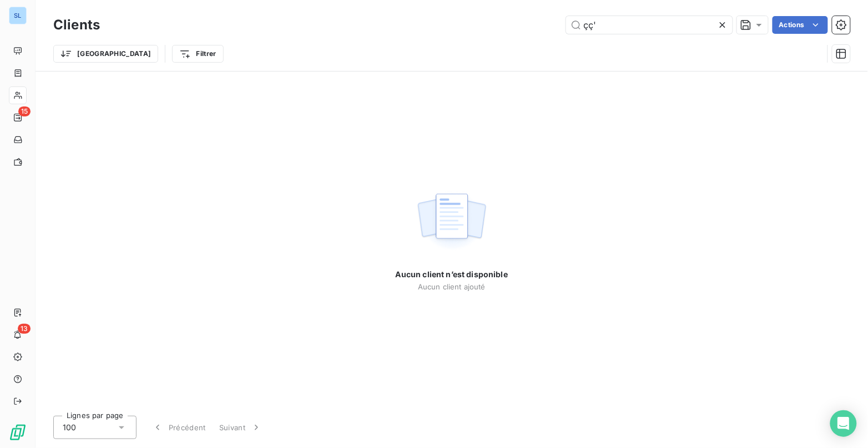 The image size is (868, 448). Describe the element at coordinates (800, 25) in the screenshot. I see `button: Actions` at that location.